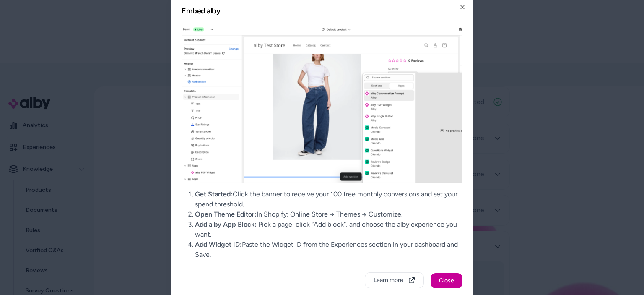  I want to click on li: Paste the Widget ID from the Experiences section in your dashboard and Save., so click(328, 250).